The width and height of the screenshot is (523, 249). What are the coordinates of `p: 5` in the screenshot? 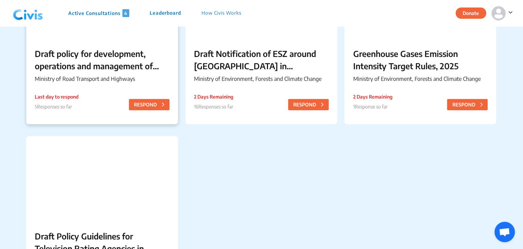 It's located at (57, 106).